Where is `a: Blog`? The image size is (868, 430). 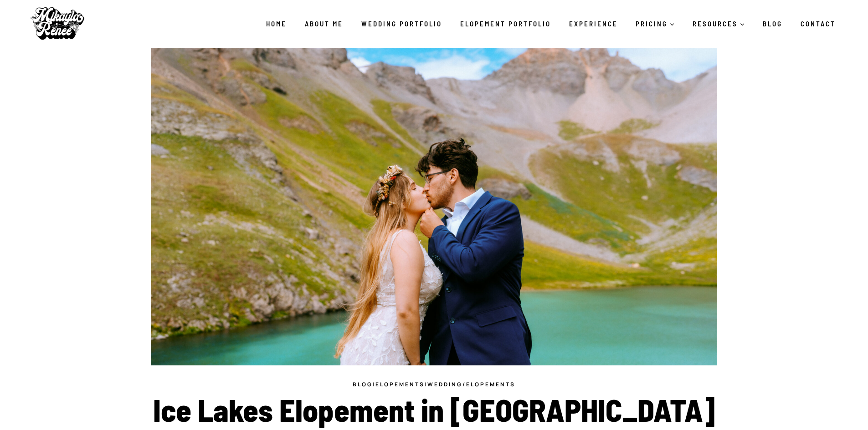
a: Blog is located at coordinates (772, 23).